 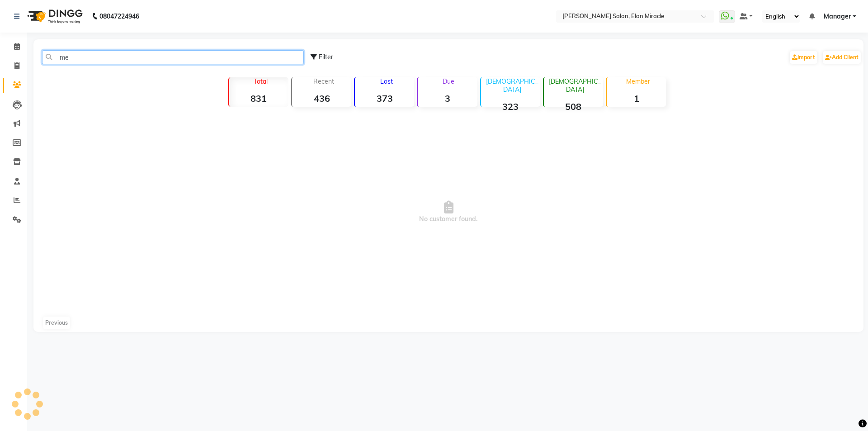 I want to click on a: Import, so click(x=804, y=58).